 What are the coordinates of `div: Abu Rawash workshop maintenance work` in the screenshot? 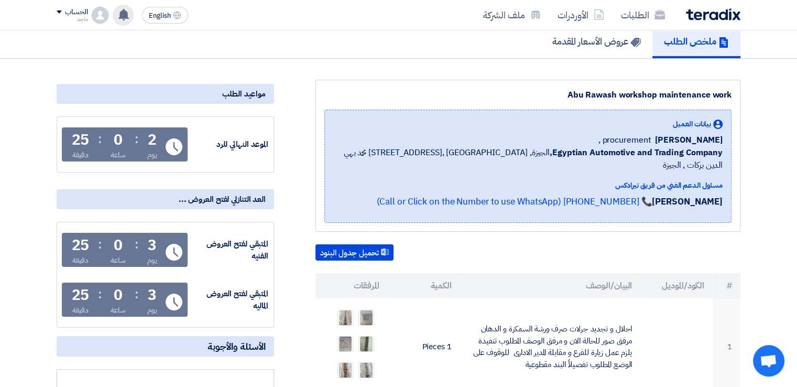 It's located at (528, 95).